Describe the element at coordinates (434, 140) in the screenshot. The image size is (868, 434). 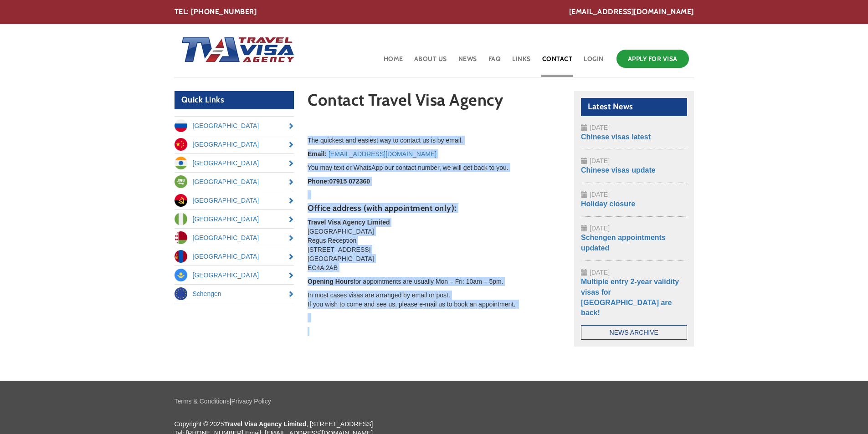
I see `p: The quickest and easiest way to contact us is by email.` at that location.